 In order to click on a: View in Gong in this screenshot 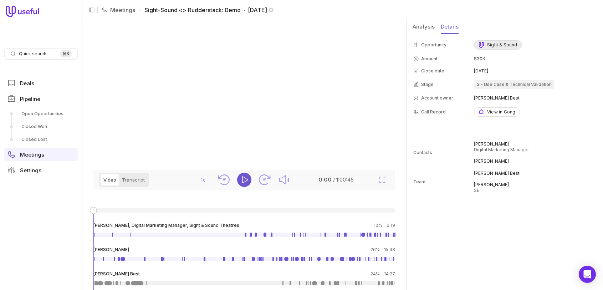, I will do `click(496, 112)`.